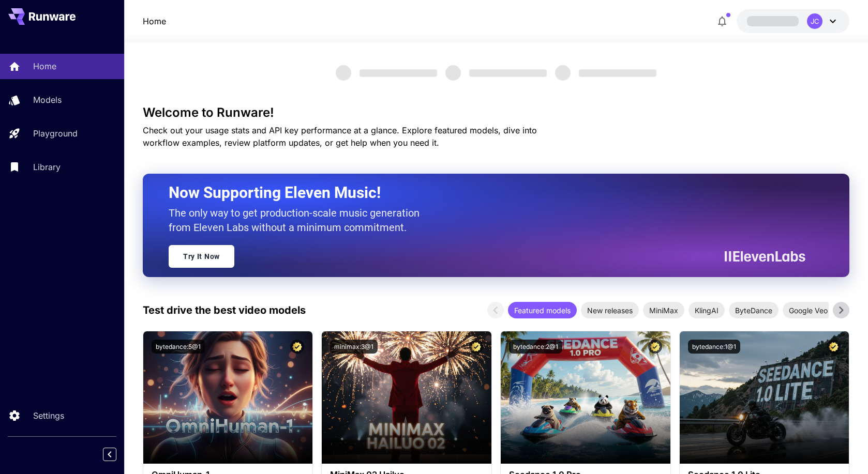  I want to click on p: Playground, so click(56, 133).